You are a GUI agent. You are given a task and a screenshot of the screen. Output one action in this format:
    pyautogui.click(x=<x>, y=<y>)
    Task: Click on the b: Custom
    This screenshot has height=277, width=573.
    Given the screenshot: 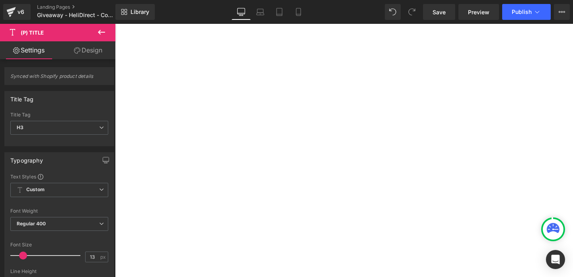 What is the action you would take?
    pyautogui.click(x=35, y=190)
    